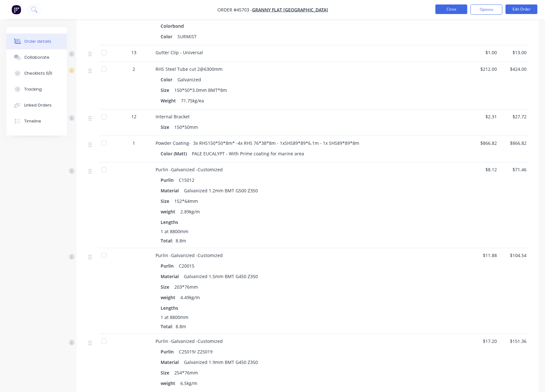  I want to click on span: $11.88, so click(484, 255).